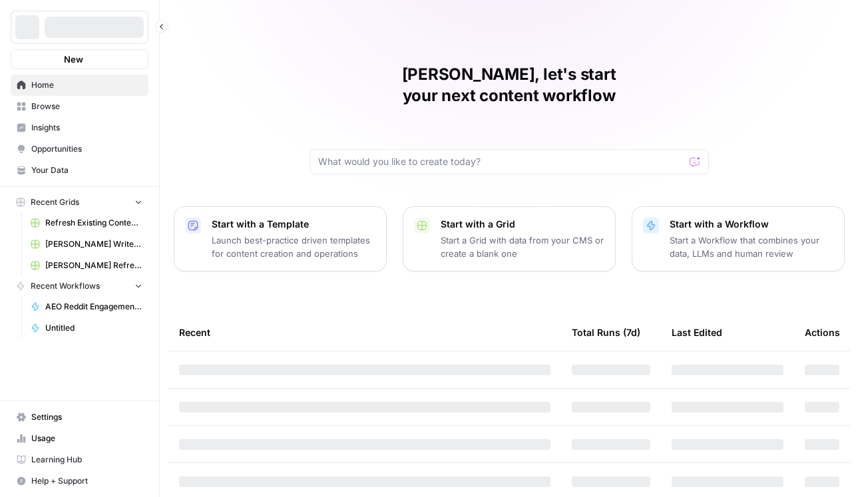 Image resolution: width=858 pixels, height=497 pixels. I want to click on span: Settings, so click(87, 418).